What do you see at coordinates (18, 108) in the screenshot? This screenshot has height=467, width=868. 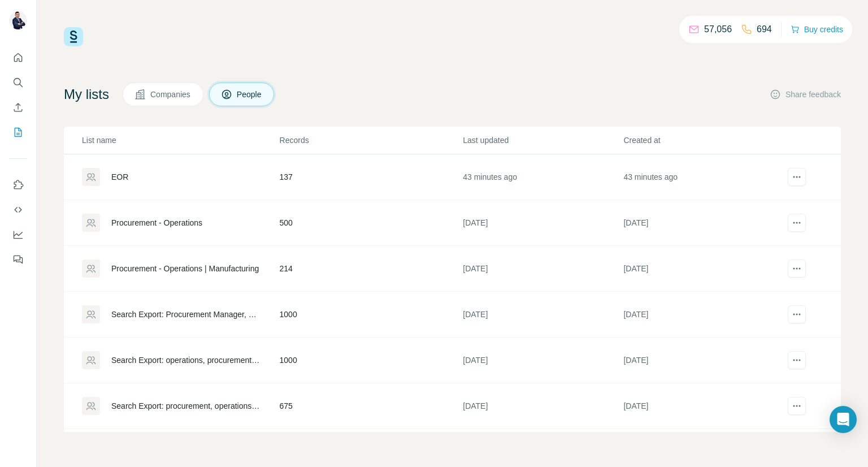 I see `button: Enrich CSV` at bounding box center [18, 108].